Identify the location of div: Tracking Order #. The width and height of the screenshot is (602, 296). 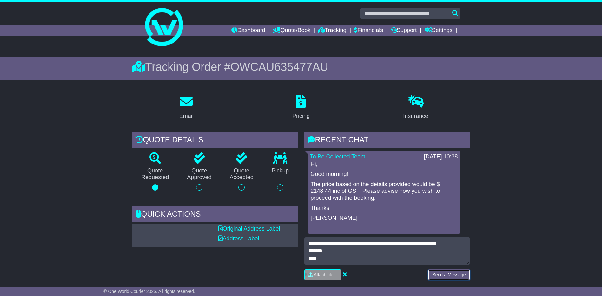
(301, 67).